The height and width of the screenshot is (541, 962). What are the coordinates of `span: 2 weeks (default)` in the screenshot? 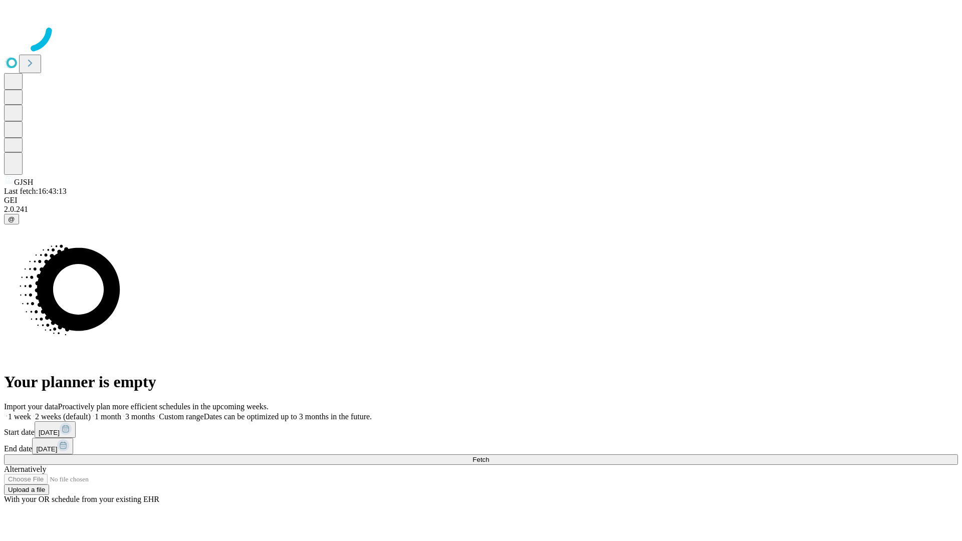 It's located at (63, 416).